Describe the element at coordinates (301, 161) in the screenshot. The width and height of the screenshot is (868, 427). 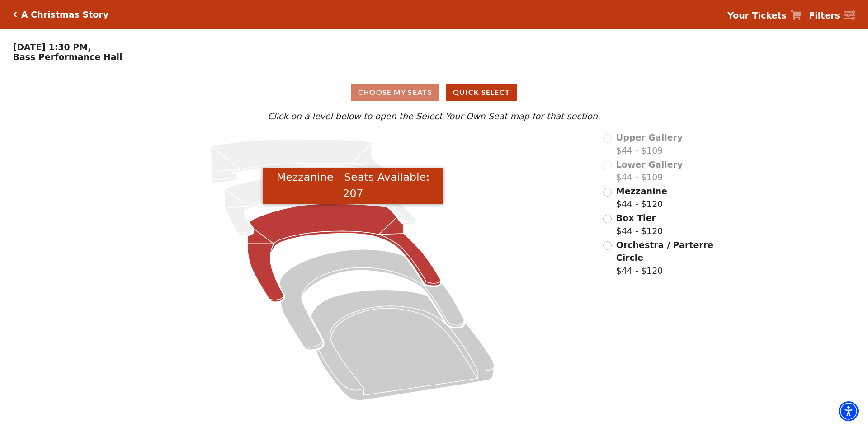
I see `path: Upper Gallery - Seats Available: 0` at that location.